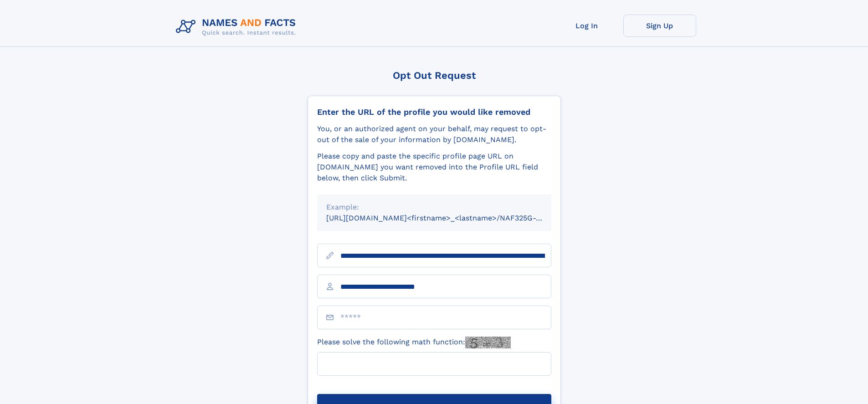 The width and height of the screenshot is (868, 404). What do you see at coordinates (660, 26) in the screenshot?
I see `a: Sign Up` at bounding box center [660, 26].